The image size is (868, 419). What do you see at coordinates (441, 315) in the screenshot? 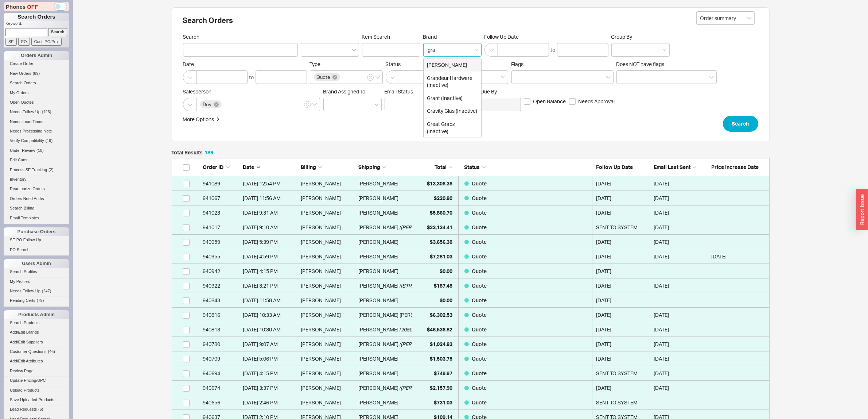
I see `span: $6,302.53` at bounding box center [441, 315].